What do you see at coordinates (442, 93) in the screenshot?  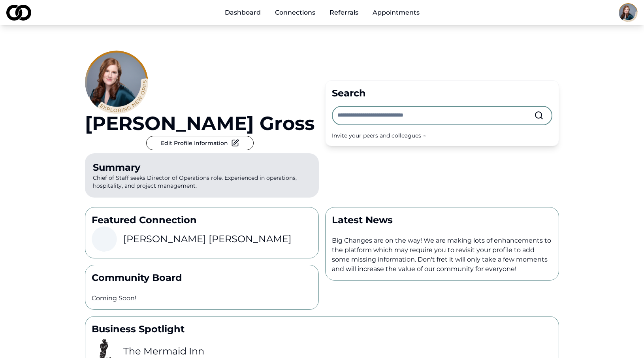 I see `div: Search` at bounding box center [442, 93].